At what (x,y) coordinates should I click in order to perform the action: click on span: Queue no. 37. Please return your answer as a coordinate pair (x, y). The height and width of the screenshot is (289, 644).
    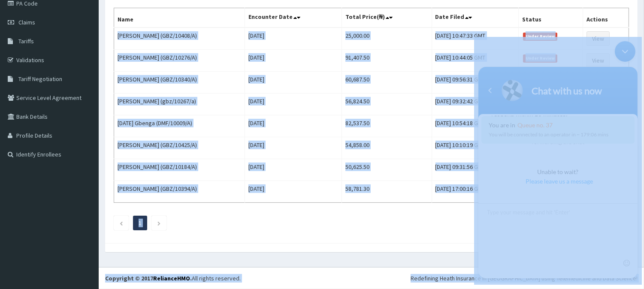
    Looking at the image, I should click on (61, 88).